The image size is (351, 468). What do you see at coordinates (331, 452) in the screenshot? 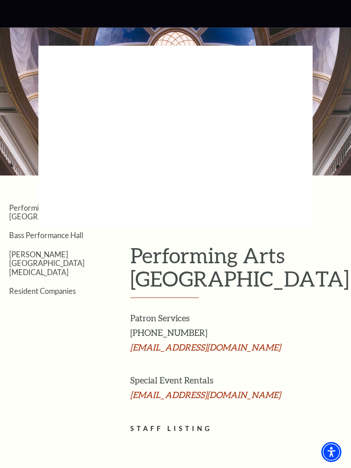
I see `div: Accessibility Menu` at bounding box center [331, 452].